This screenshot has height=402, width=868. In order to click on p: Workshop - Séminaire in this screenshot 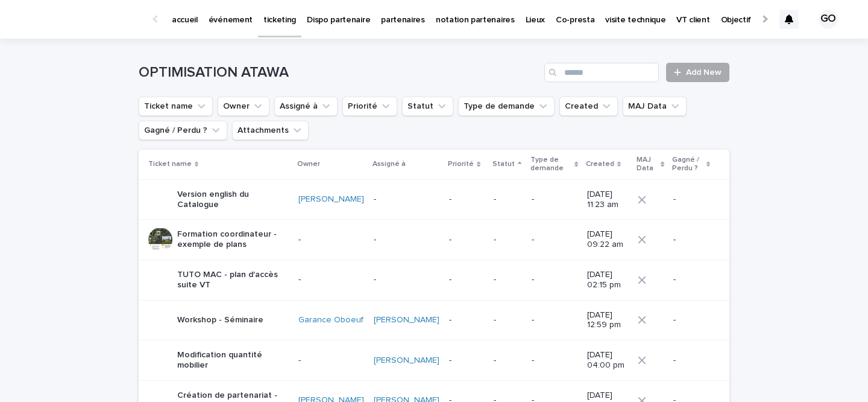, I will do `click(220, 320)`.